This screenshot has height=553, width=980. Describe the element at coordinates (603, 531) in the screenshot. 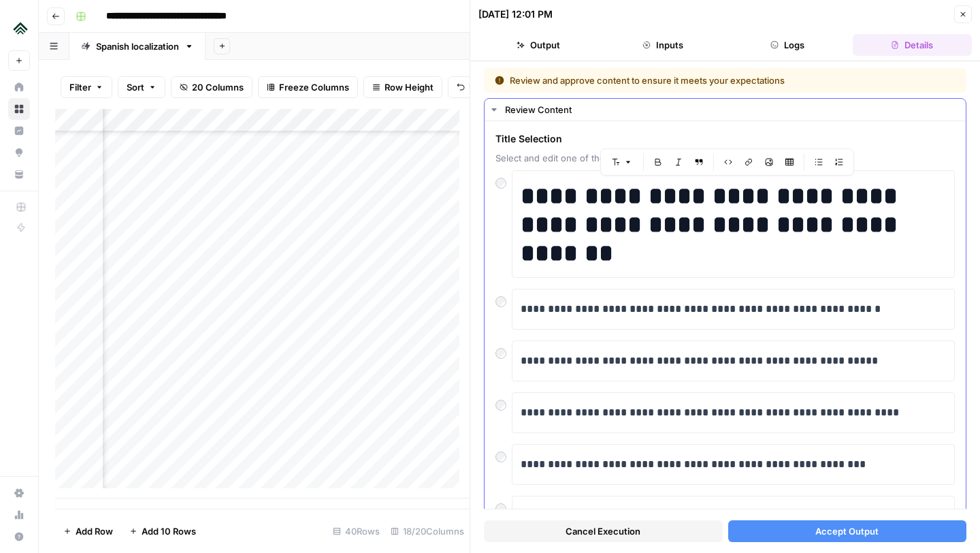

I see `span: Cancel Execution` at that location.